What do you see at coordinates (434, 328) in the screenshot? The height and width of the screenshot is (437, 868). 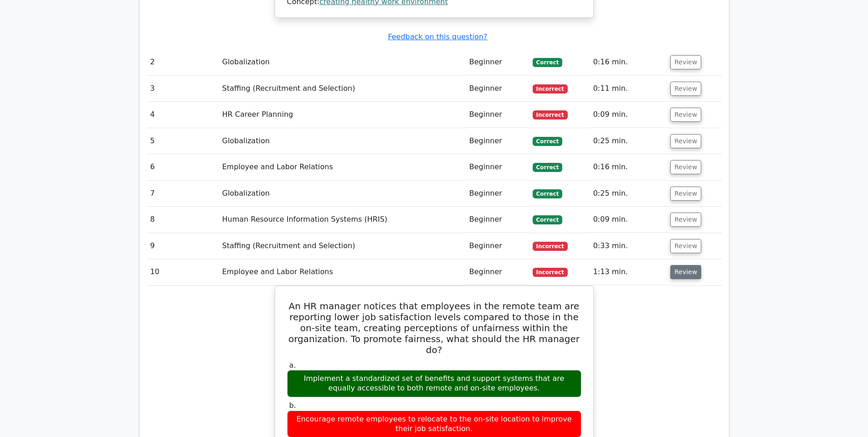 I see `h5: An HR manager notices that employees in the remote team are reporting lower job satisfaction leve...` at bounding box center [434, 328].